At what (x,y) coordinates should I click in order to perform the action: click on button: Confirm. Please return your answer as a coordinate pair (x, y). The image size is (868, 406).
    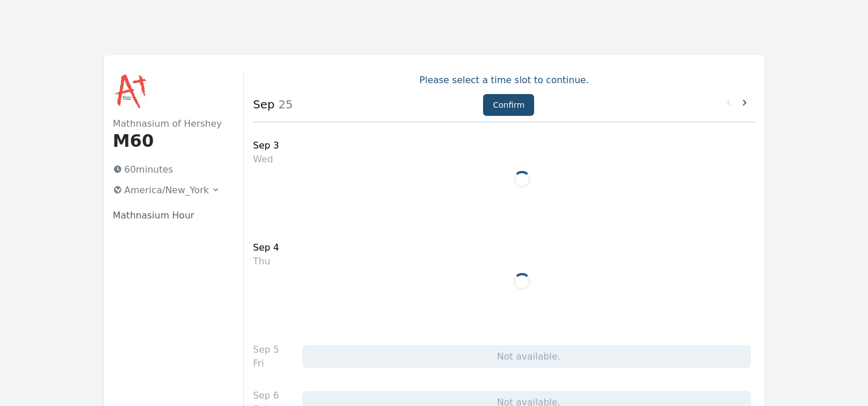
    Looking at the image, I should click on (509, 105).